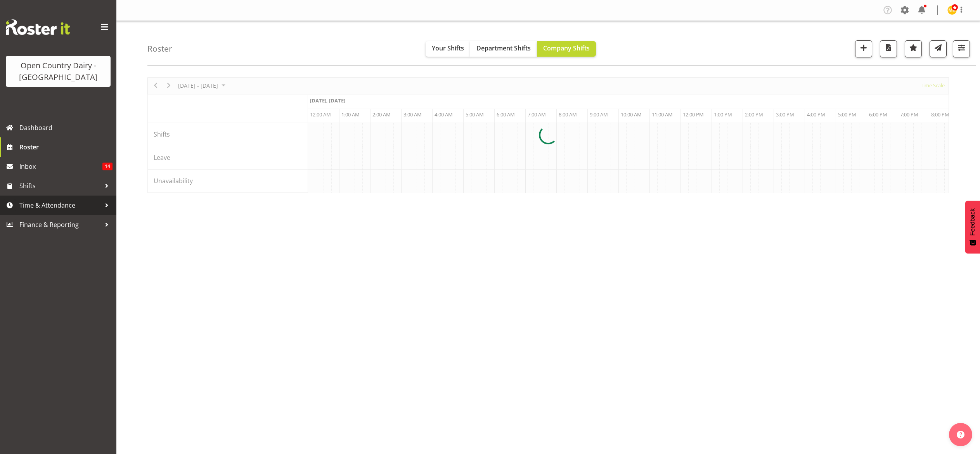  I want to click on span: Company Shifts, so click(566, 48).